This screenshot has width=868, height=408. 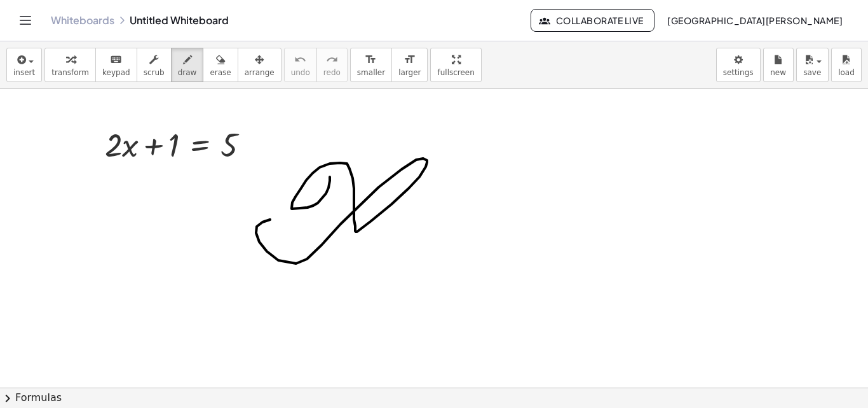 I want to click on span: arrange, so click(x=259, y=72).